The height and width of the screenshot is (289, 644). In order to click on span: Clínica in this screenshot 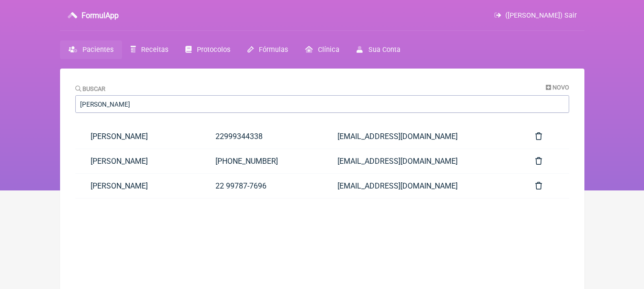, I will do `click(328, 49)`.